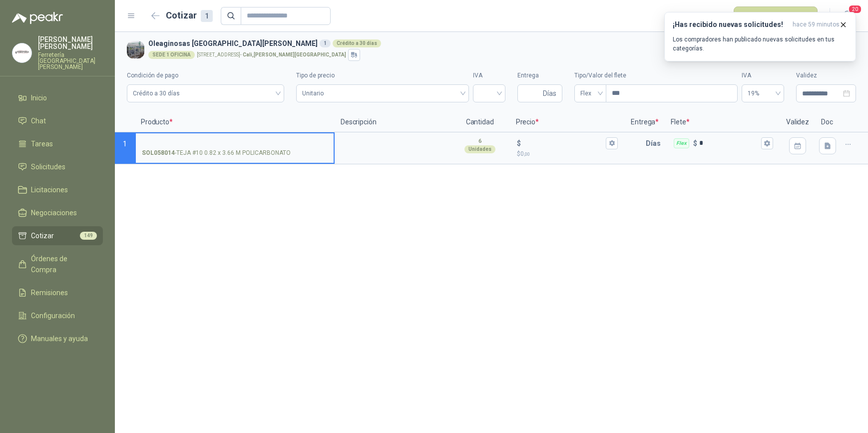 The width and height of the screenshot is (868, 433). What do you see at coordinates (392, 123) in the screenshot?
I see `p: Descripción` at bounding box center [392, 123].